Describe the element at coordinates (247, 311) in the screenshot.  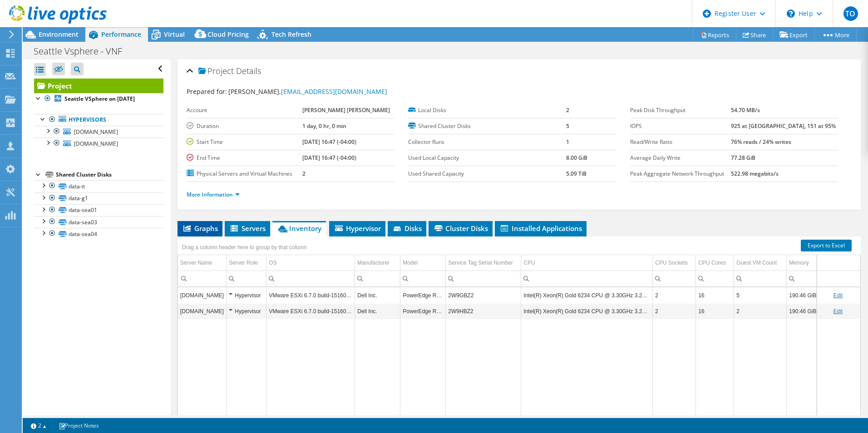
I see `td: Column Server Role, Value Hypervisor` at that location.